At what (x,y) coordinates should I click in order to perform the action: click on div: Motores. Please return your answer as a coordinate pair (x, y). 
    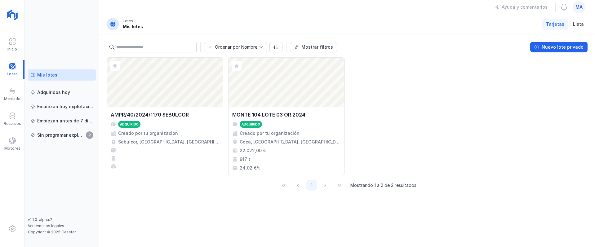
    Looking at the image, I should click on (12, 149).